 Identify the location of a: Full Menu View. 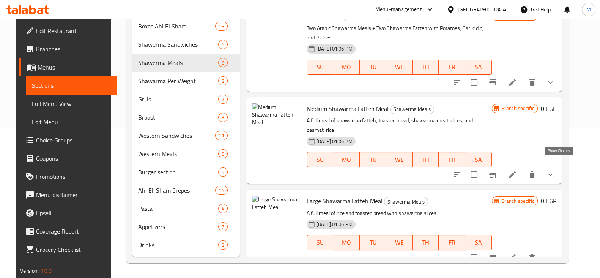
(71, 104).